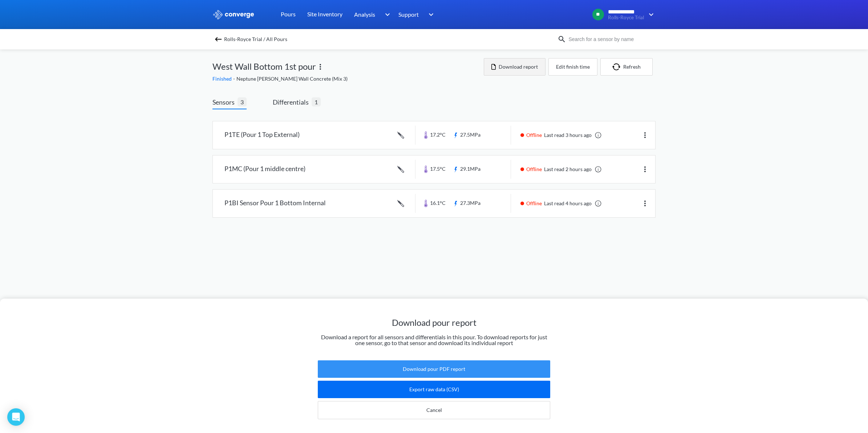  Describe the element at coordinates (434, 323) in the screenshot. I see `h1: Download pour report` at that location.